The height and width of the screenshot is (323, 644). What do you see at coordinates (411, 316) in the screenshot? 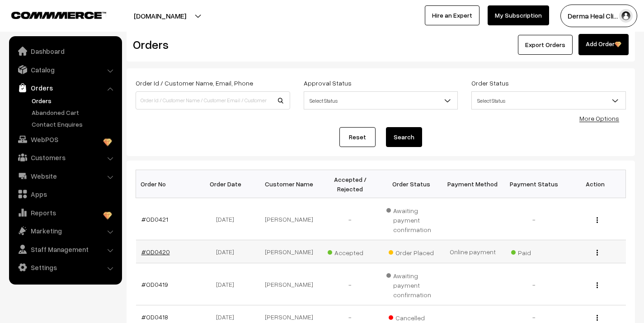
I see `span: Cancelled` at bounding box center [411, 316].